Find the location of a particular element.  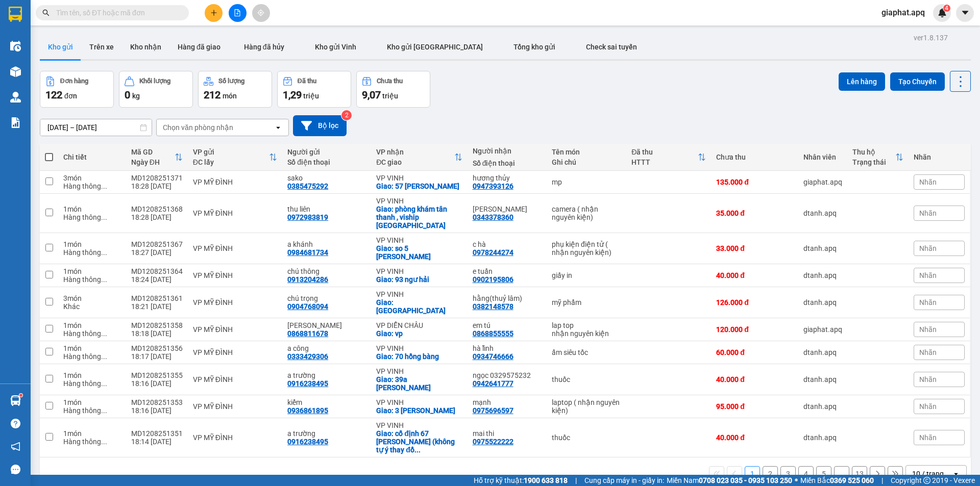

div: phụ kiện điện tử ( nhận nguyên kiện) is located at coordinates (586, 248).